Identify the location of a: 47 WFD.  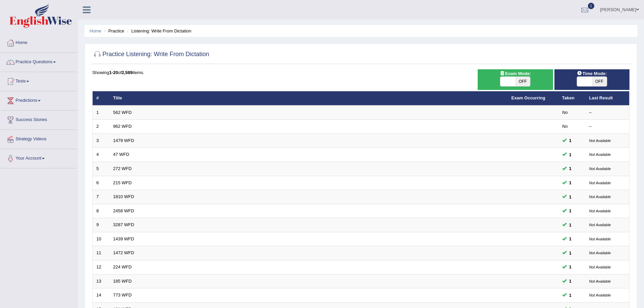
(122, 154).